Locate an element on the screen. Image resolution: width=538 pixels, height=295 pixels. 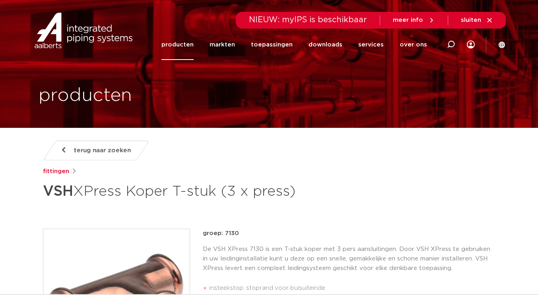
a: sluiten is located at coordinates (477, 20).